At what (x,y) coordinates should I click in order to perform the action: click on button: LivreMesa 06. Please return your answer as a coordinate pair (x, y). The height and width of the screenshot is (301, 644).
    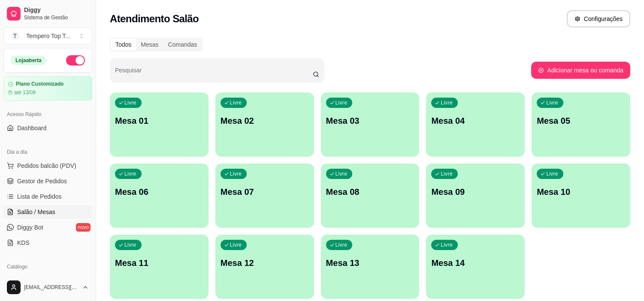
    Looking at the image, I should click on (159, 196).